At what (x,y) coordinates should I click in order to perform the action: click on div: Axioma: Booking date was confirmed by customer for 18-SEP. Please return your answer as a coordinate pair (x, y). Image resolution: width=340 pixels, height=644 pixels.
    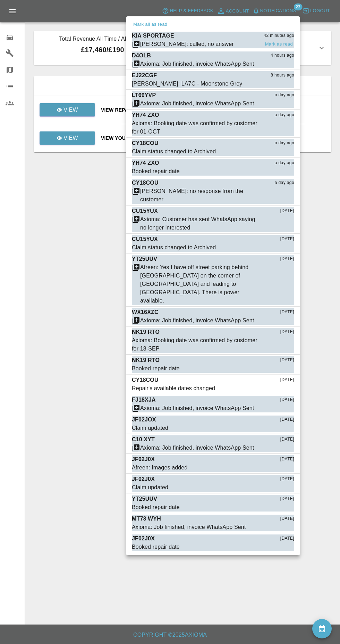
    Looking at the image, I should click on (196, 344).